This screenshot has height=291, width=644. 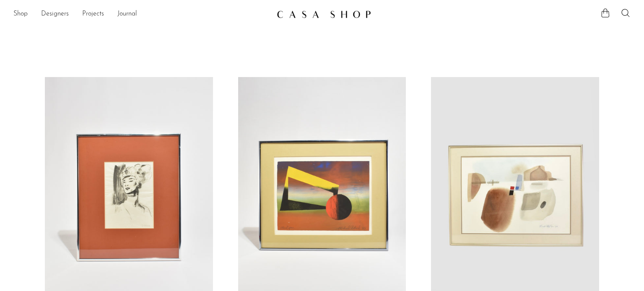 I want to click on a: Journal, so click(x=127, y=14).